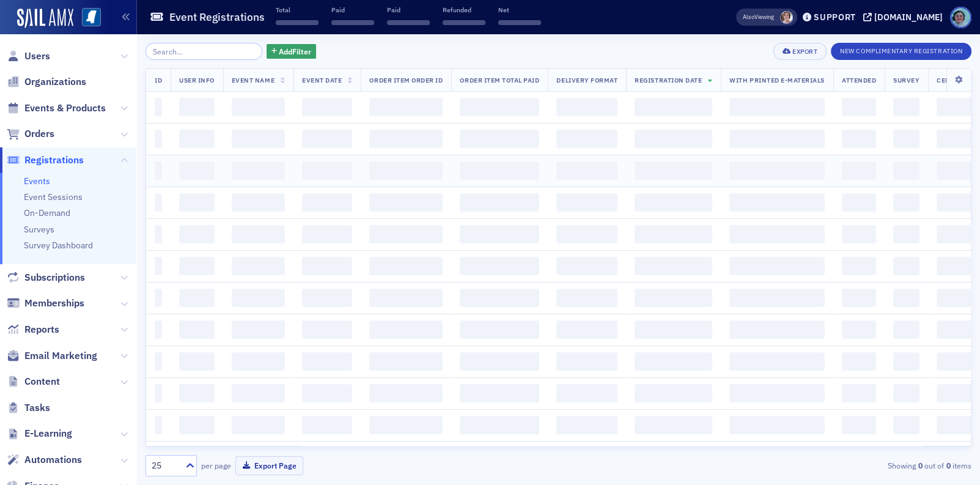  Describe the element at coordinates (409, 10) in the screenshot. I see `p: Paid` at that location.